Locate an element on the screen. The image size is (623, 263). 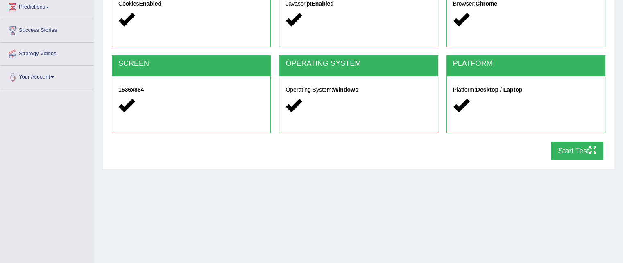
h5: Operating System: is located at coordinates (358, 90).